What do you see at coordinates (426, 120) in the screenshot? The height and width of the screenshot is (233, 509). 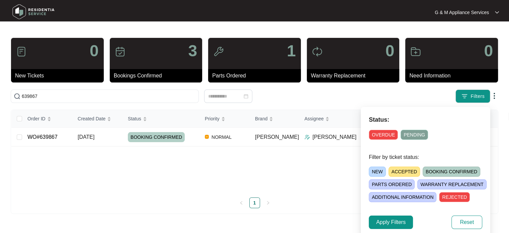 I see `p: Status:` at bounding box center [426, 120].